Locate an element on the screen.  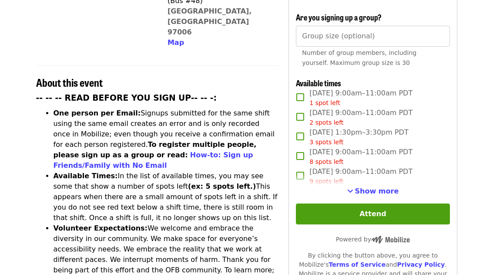
a: Privacy Policy is located at coordinates (421, 264).